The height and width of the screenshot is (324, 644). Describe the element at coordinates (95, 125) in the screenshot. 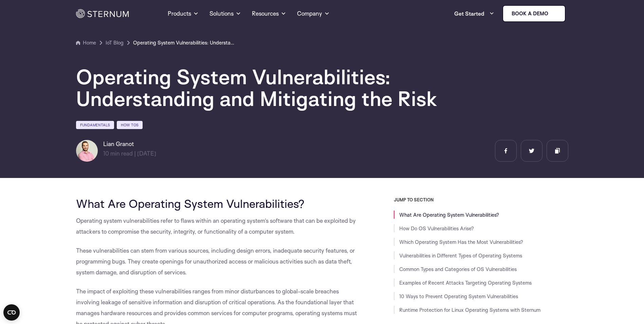

I see `a: Fundamentals` at that location.